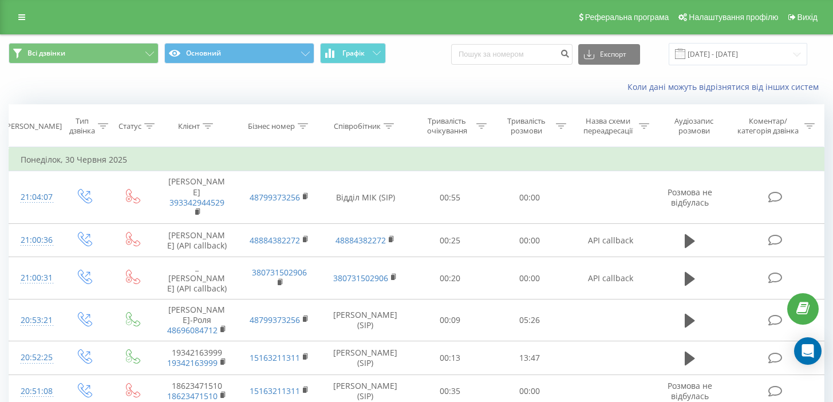 Image resolution: width=833 pixels, height=402 pixels. What do you see at coordinates (34, 240) in the screenshot?
I see `div: 21:00:36` at bounding box center [34, 240].